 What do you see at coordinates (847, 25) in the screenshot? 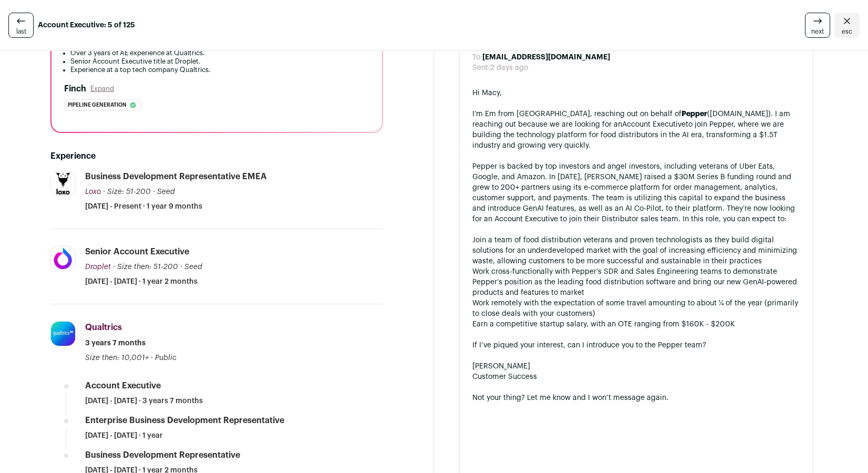
I see `a: Close` at bounding box center [847, 25].